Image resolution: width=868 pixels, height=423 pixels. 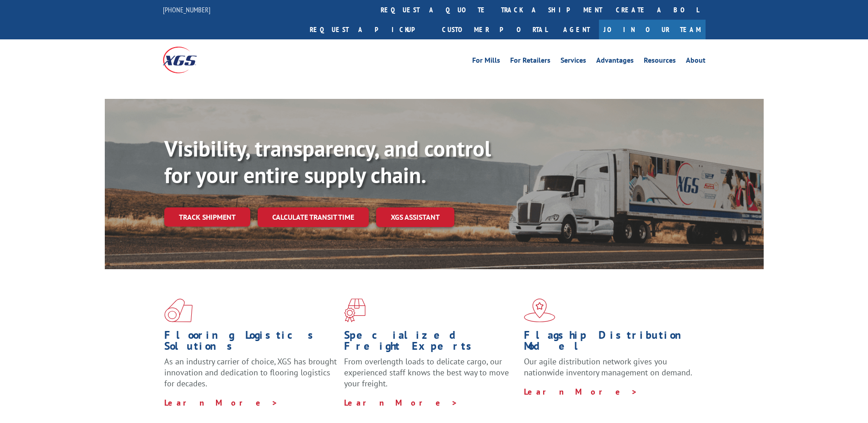 What do you see at coordinates (660, 61) in the screenshot?
I see `a: Resources` at bounding box center [660, 61].